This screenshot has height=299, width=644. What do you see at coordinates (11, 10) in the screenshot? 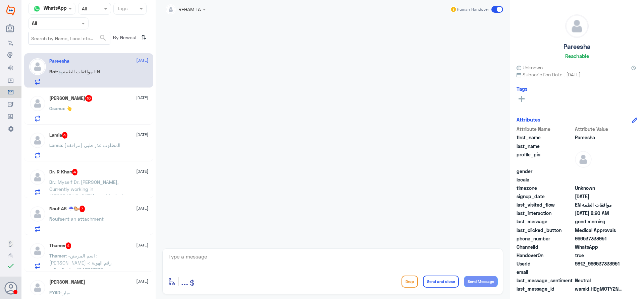
I see `img: Widebot Logo` at bounding box center [11, 10].